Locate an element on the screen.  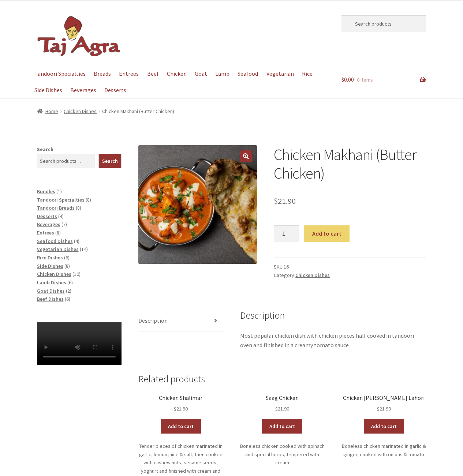
span: 1 is located at coordinates (59, 191).